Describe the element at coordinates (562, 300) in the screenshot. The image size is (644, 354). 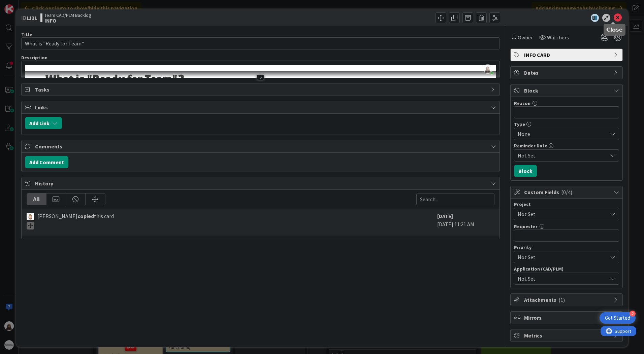
I see `span: ( 1 )` at that location.